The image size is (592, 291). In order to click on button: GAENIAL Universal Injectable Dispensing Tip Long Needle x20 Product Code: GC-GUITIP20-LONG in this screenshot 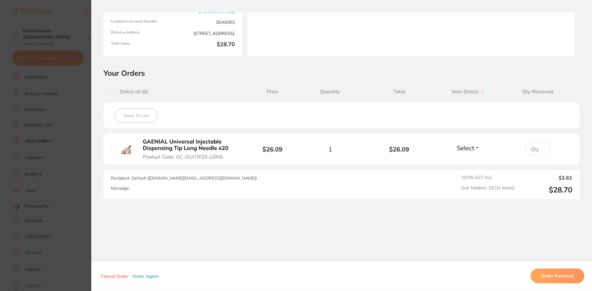, I will do `click(190, 149)`.